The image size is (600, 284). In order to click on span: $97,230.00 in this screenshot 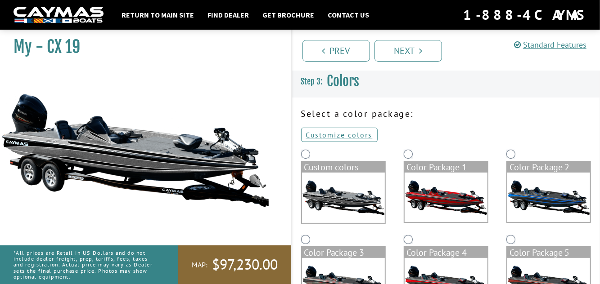, I will do `click(245, 265)`.